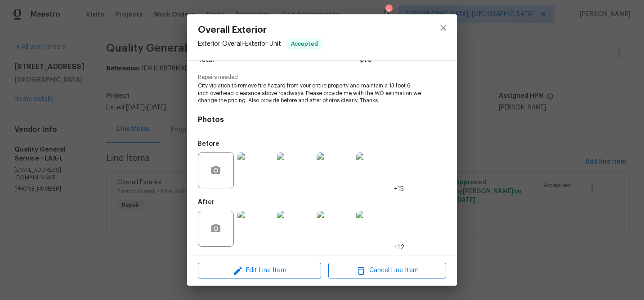 This screenshot has height=300, width=644. What do you see at coordinates (322, 120) in the screenshot?
I see `h4: Photos` at bounding box center [322, 120].